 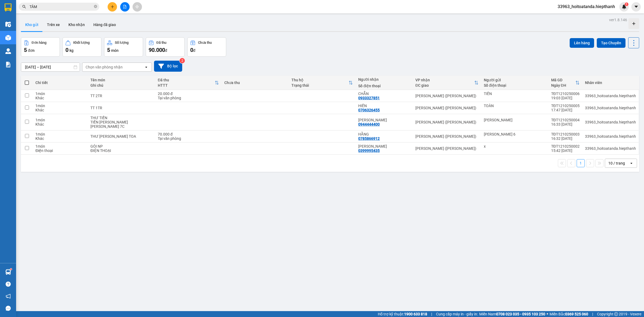 What do you see at coordinates (51, 67) in the screenshot?
I see `input: Select a date range.` at bounding box center [51, 67].